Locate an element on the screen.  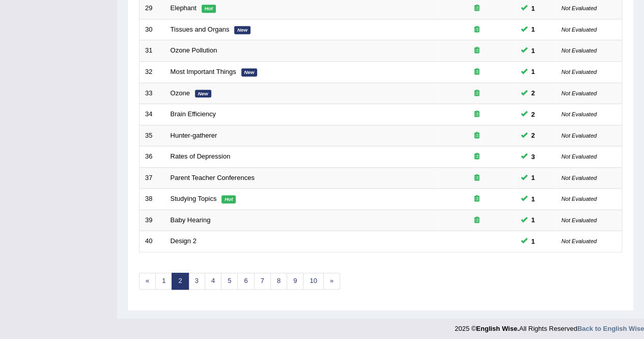
a: Studying Topics is located at coordinates (194, 198).